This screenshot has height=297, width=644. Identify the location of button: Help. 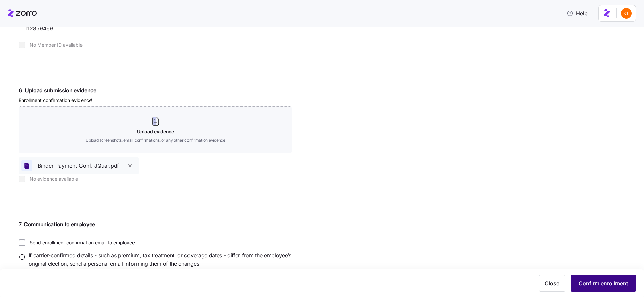
(577, 13).